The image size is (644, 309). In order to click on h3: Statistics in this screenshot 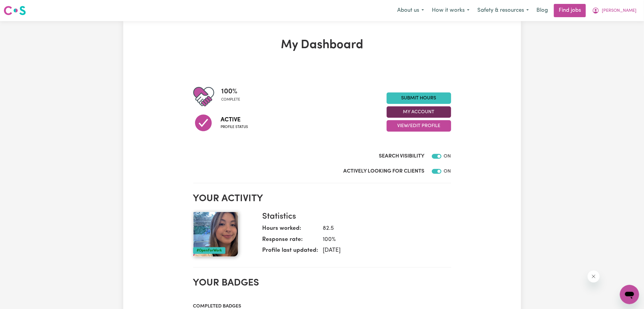, I will do `click(354, 217)`.